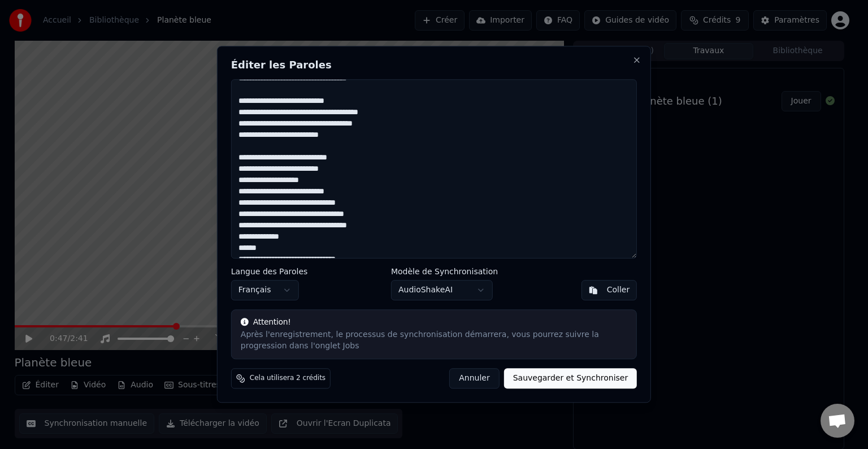 The width and height of the screenshot is (868, 449). Describe the element at coordinates (609, 291) in the screenshot. I see `button: Coller` at that location.